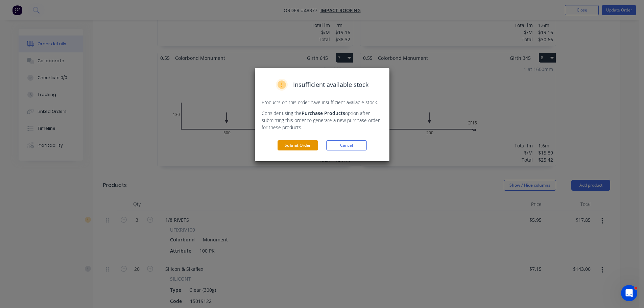  I want to click on strong: Purchase Products, so click(323, 113).